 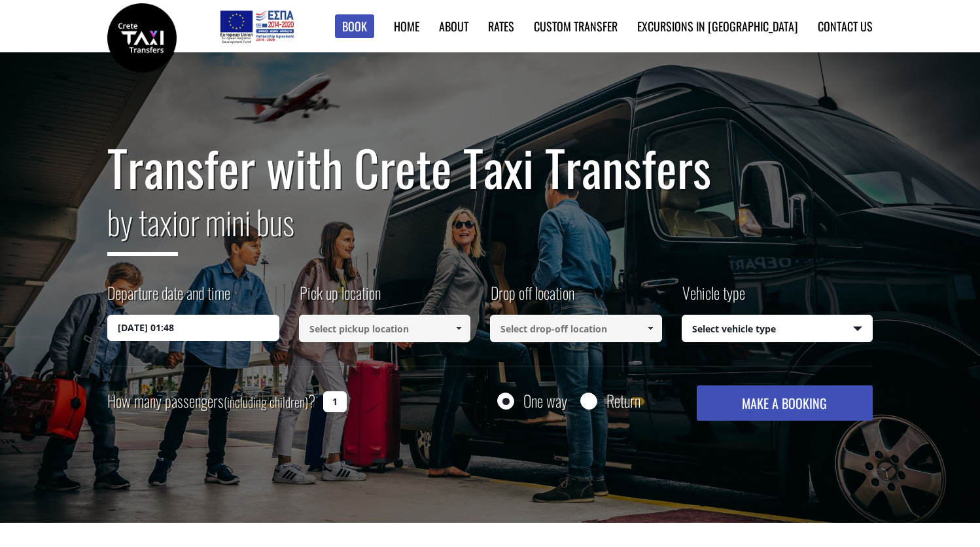 I want to click on label: Departure date and time, so click(x=168, y=298).